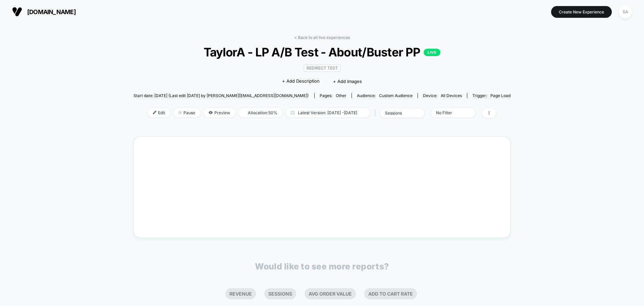 The image size is (644, 306). Describe the element at coordinates (581, 12) in the screenshot. I see `button: Create New Experience` at that location.